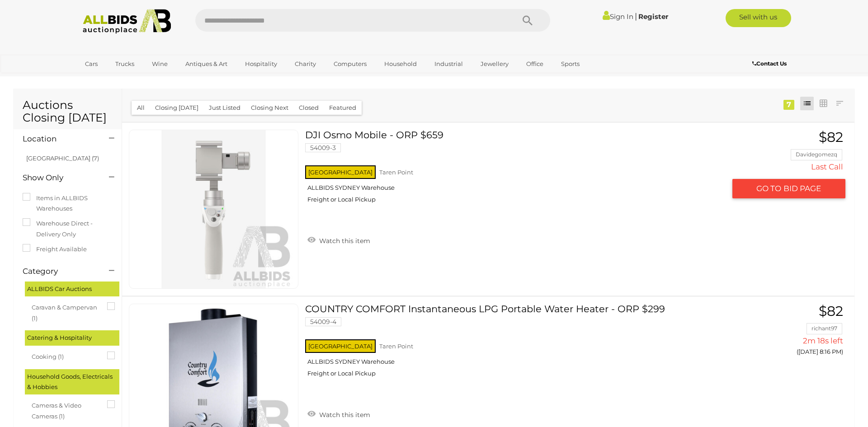 The height and width of the screenshot is (427, 868). Describe the element at coordinates (309, 108) in the screenshot. I see `button: Closed` at that location.